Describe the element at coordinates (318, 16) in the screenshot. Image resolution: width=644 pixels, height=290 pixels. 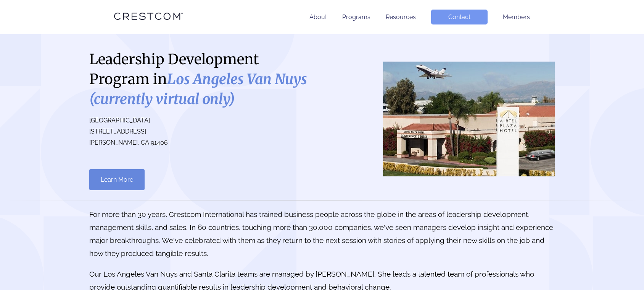
I see `a: About` at that location.